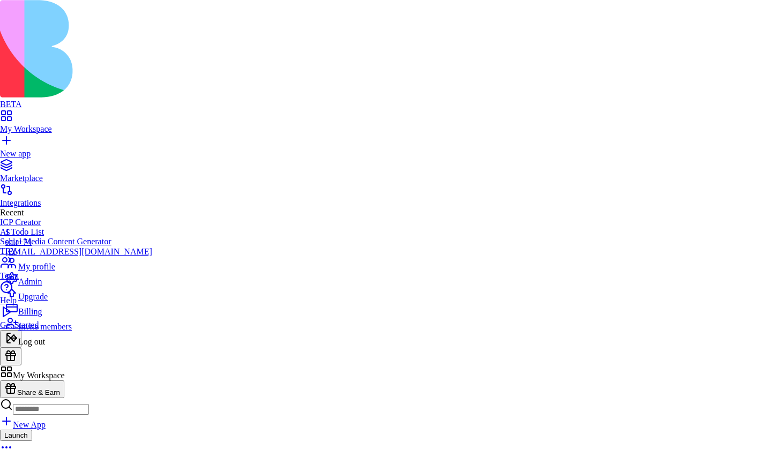  I want to click on span: My profile, so click(36, 267).